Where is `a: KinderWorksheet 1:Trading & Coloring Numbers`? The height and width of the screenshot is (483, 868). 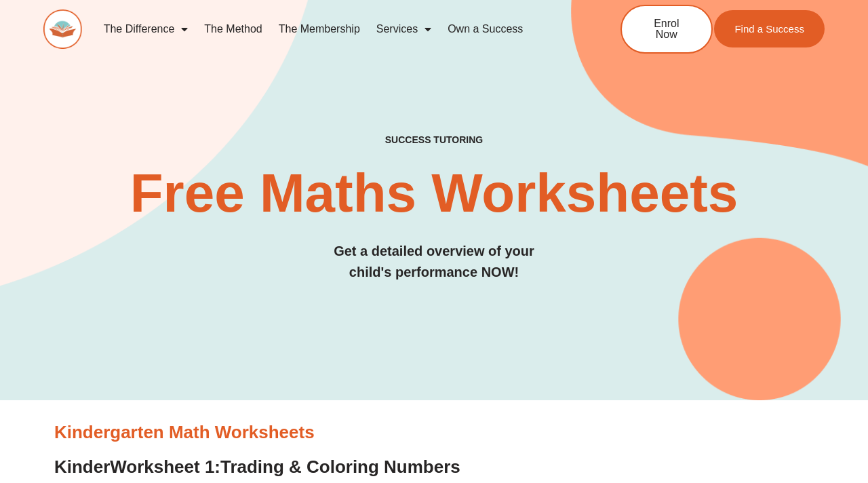 a: KinderWorksheet 1:Trading & Coloring Numbers is located at coordinates (257, 467).